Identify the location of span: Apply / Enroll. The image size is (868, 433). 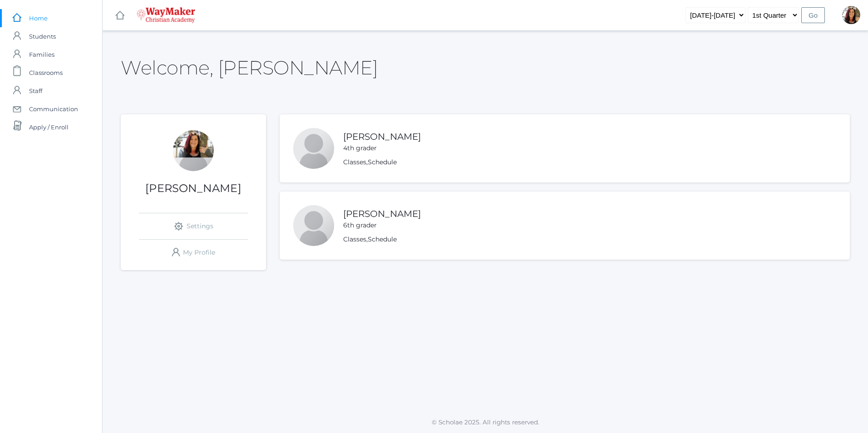
(49, 127).